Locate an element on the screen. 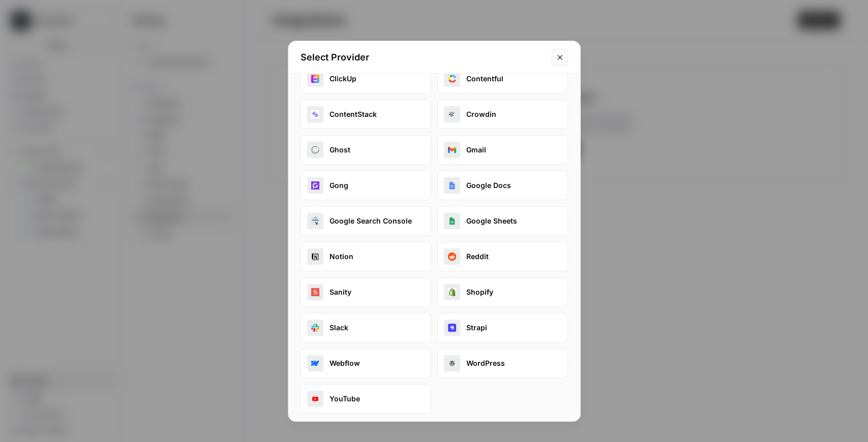 This screenshot has width=868, height=442. img: youtube is located at coordinates (315, 399).